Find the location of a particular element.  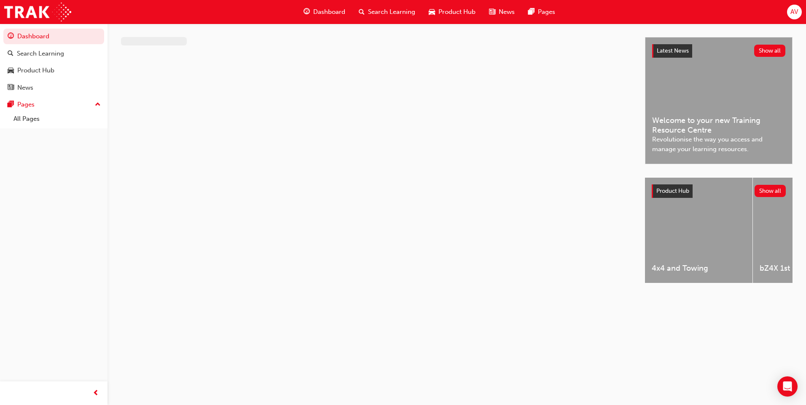

span: up-icon is located at coordinates (98, 105).